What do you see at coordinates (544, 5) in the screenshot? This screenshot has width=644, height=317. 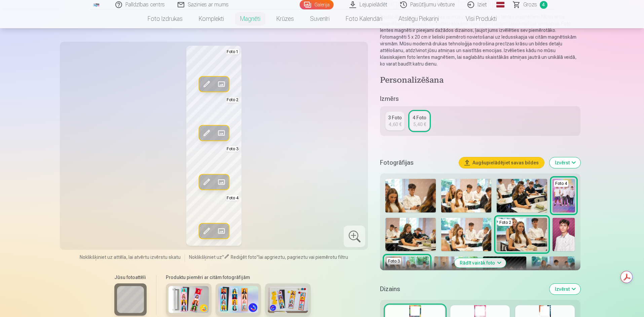 I see `span: 4` at bounding box center [544, 5].